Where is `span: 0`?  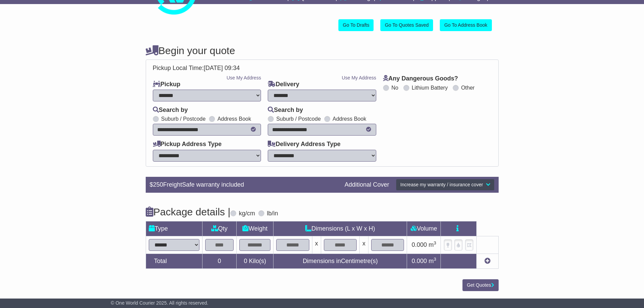 span: 0 is located at coordinates (245, 261).